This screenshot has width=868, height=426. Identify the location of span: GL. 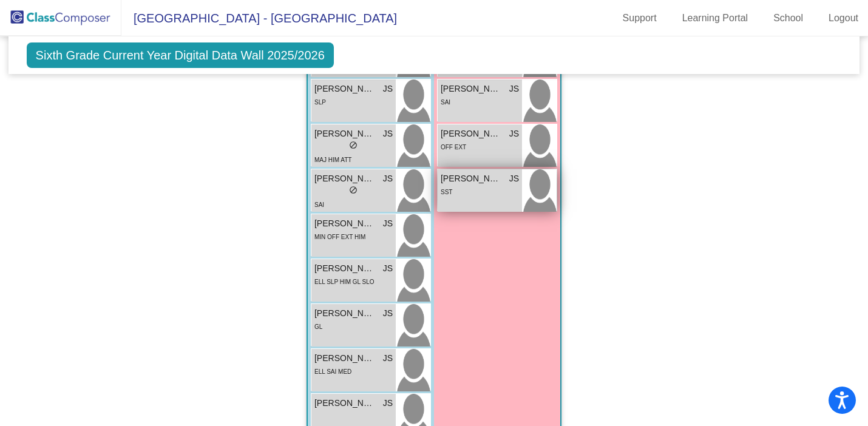
(318, 327).